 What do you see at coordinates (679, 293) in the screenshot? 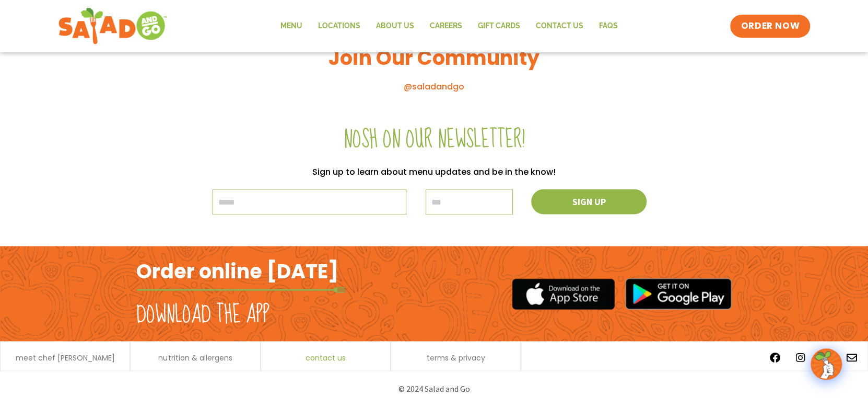
I see `img: google_play` at bounding box center [679, 293].